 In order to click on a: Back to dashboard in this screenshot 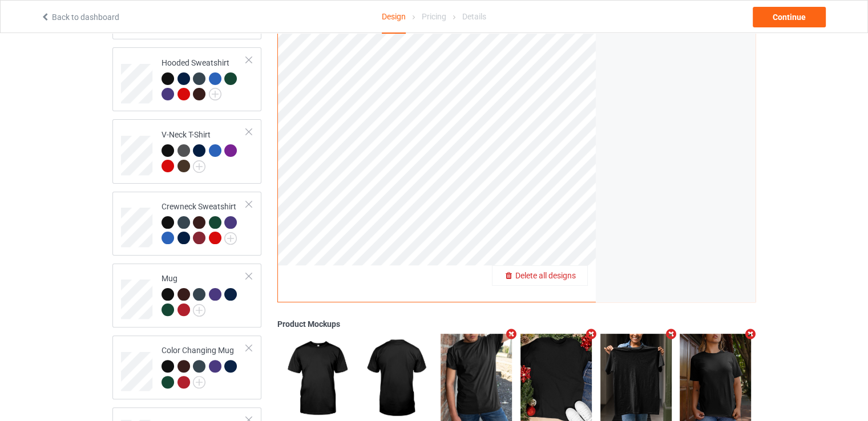, I will do `click(80, 17)`.